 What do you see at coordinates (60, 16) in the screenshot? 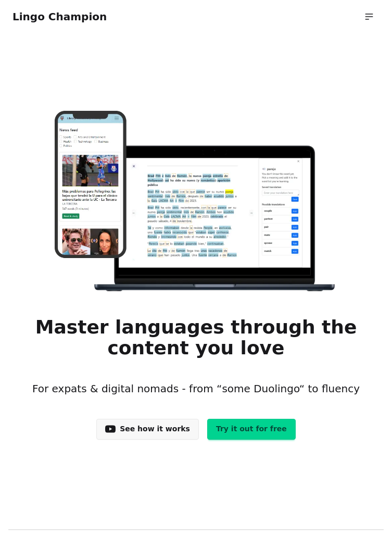
I see `a: Lingo Champion` at bounding box center [60, 16].